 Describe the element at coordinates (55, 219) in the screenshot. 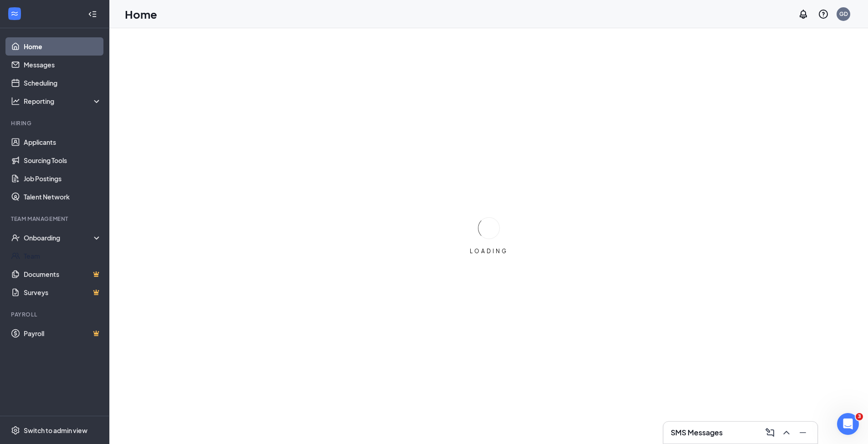

I see `div: Team Management` at that location.